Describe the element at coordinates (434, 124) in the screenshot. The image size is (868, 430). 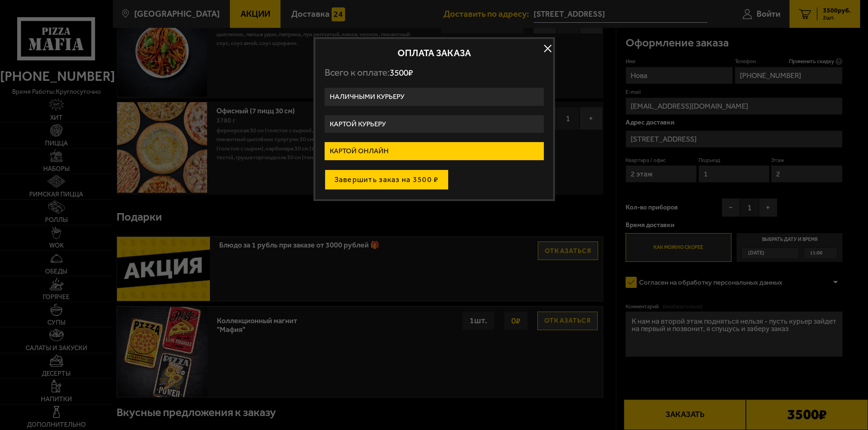
I see `label: Картой курьеру` at that location.